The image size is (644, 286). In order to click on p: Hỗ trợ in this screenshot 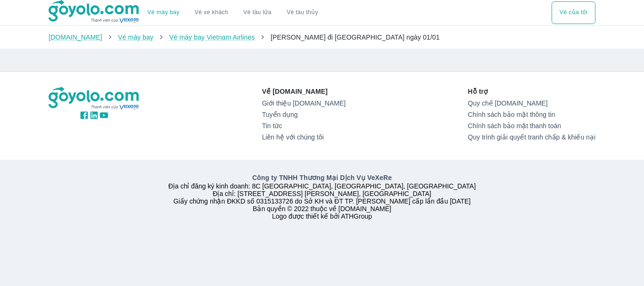, I will do `click(531, 91)`.